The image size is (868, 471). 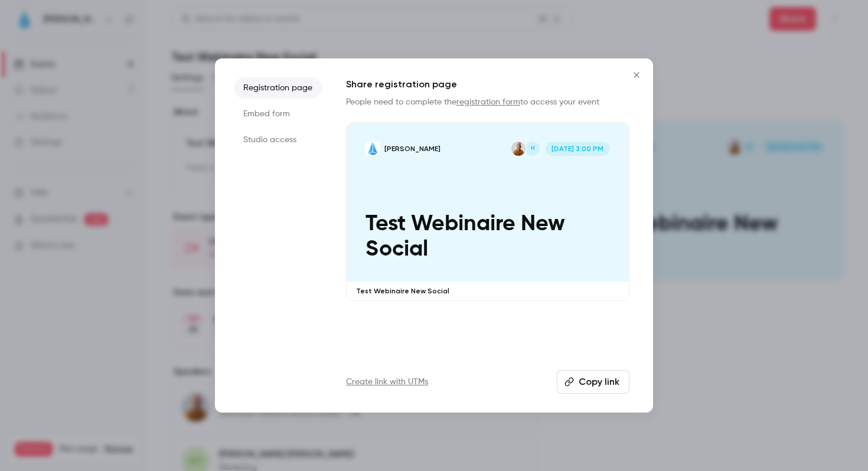 What do you see at coordinates (278, 88) in the screenshot?
I see `li: Registration page` at bounding box center [278, 88].